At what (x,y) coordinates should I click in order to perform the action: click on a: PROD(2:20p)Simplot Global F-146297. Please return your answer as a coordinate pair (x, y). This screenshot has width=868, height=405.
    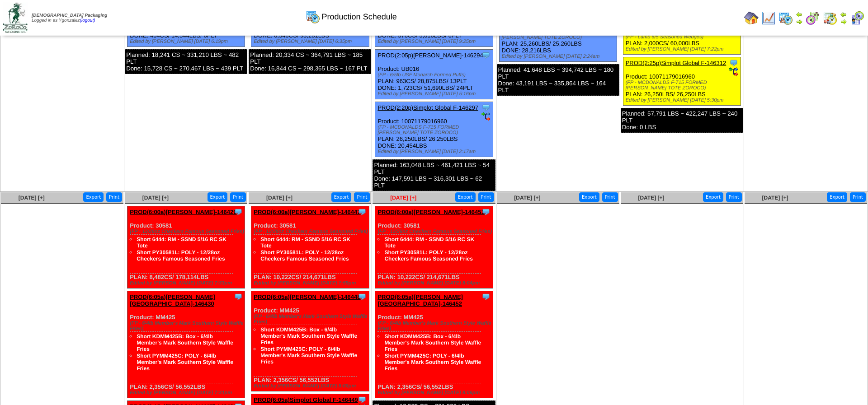
    Looking at the image, I should click on (428, 107).